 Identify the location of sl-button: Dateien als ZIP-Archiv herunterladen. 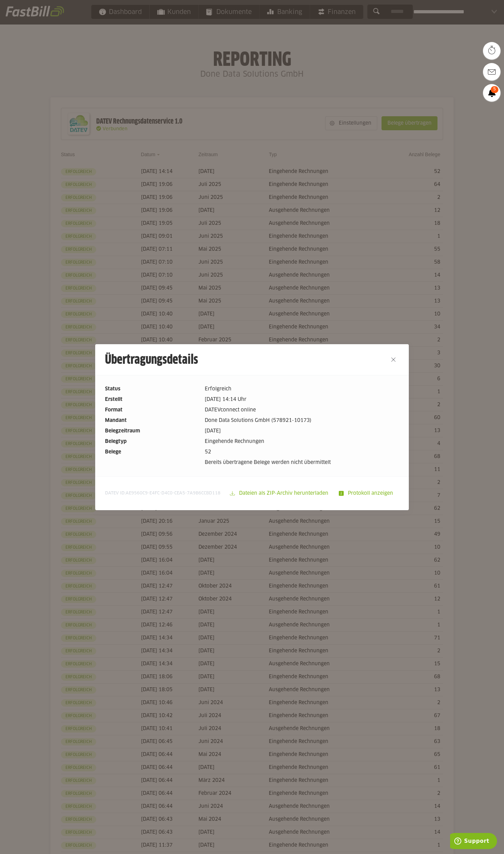
(280, 493).